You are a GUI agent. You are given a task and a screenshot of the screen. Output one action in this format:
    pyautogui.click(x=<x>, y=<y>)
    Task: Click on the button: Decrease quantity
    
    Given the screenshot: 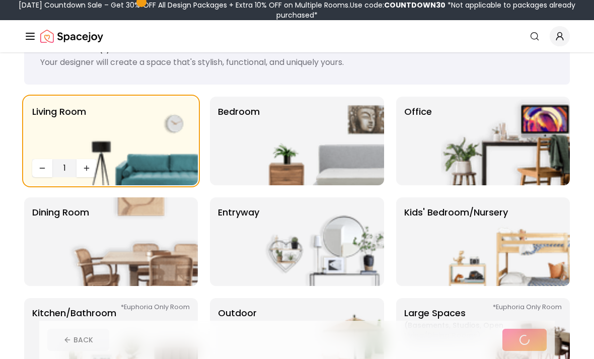 What is the action you would take?
    pyautogui.click(x=42, y=168)
    